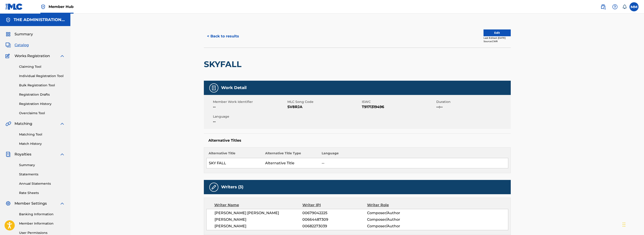  I want to click on th: Alternative Title, so click(235, 154).